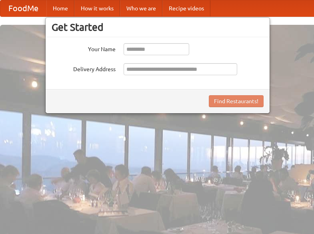 Image resolution: width=314 pixels, height=234 pixels. I want to click on a: FoodMe, so click(23, 8).